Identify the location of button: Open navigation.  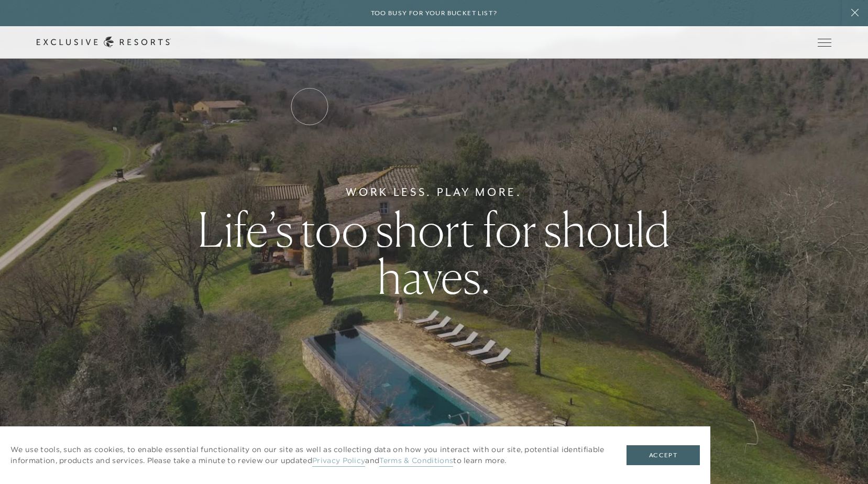
(825, 42).